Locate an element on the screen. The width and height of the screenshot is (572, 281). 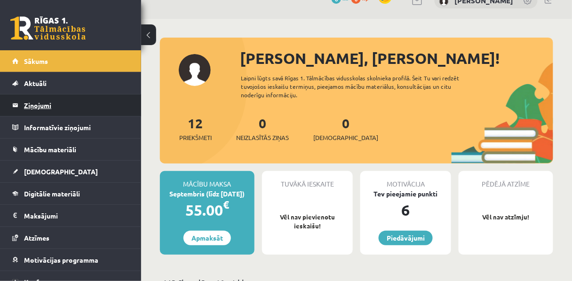
a: Motivācijas programma is located at coordinates (71, 260).